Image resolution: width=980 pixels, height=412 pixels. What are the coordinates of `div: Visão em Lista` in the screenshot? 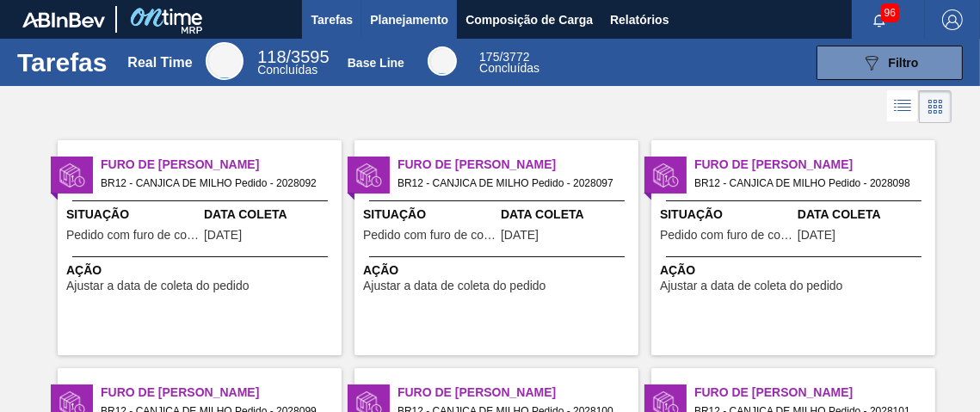 It's located at (902, 106).